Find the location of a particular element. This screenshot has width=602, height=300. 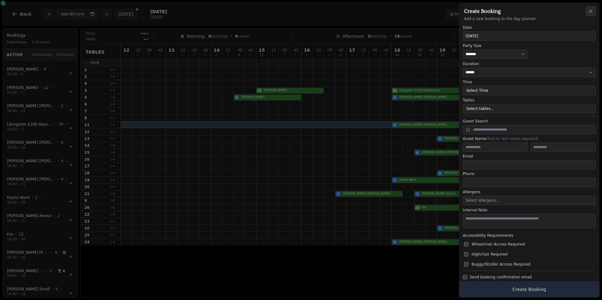

label: Guest Search is located at coordinates (529, 121).